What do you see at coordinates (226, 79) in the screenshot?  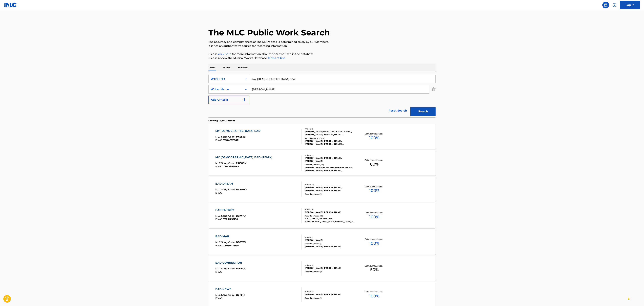 I see `div: Work Title` at bounding box center [226, 79].